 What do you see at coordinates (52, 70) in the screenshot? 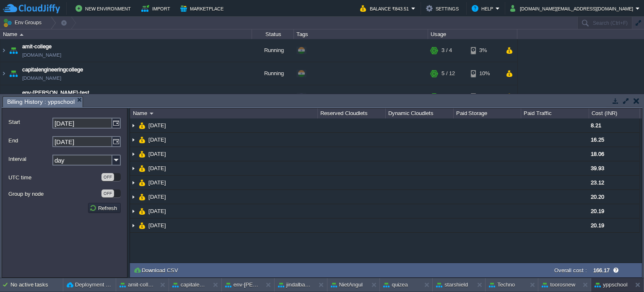
I see `a: capitalengineeringcollege` at bounding box center [52, 70].